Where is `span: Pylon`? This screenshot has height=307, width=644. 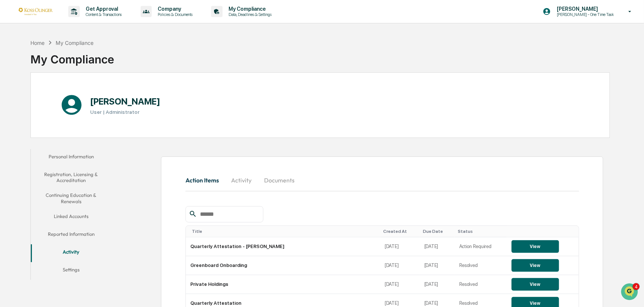
span: Pylon is located at coordinates (81, 187).